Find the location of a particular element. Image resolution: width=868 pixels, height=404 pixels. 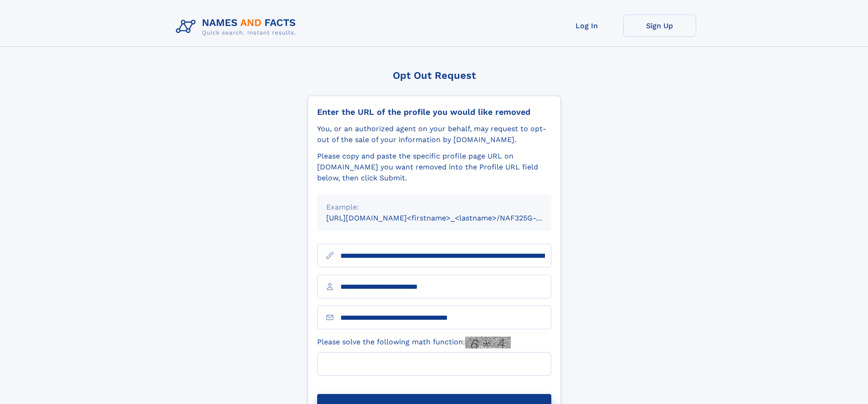

label: Please solve the following math function: is located at coordinates (413, 343).